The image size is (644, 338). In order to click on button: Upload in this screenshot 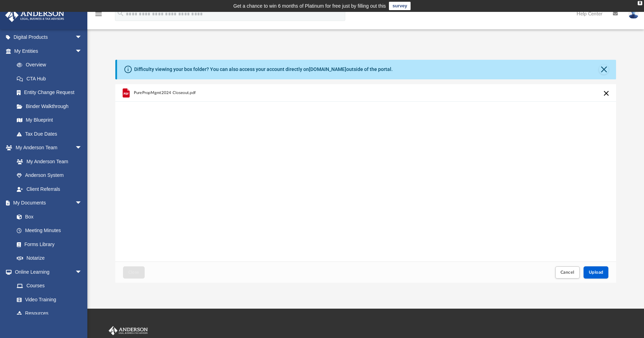, I will do `click(596, 272)`.